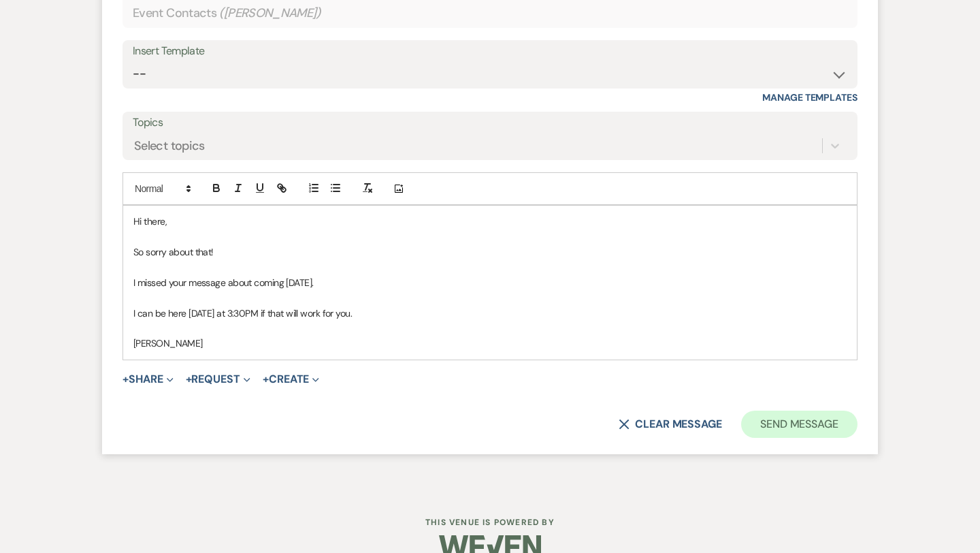 This screenshot has width=980, height=553. What do you see at coordinates (169, 145) in the screenshot?
I see `div: Select topics` at bounding box center [169, 145].